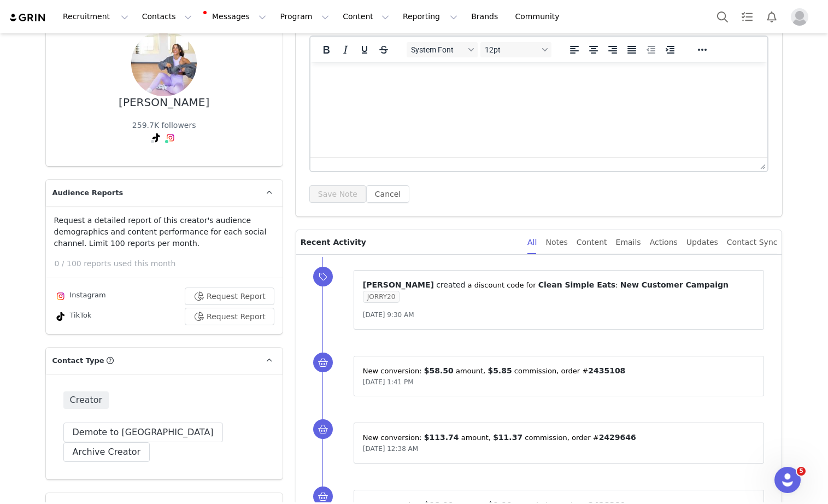 This screenshot has height=504, width=828. I want to click on span: $58.50, so click(438, 370).